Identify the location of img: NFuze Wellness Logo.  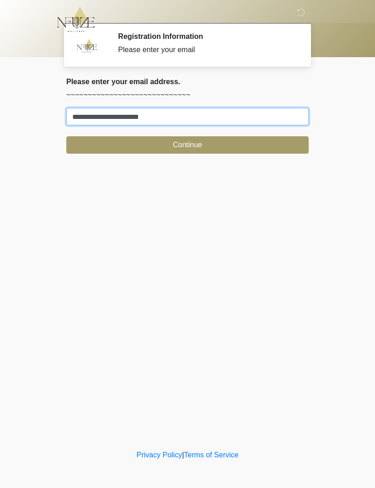
(76, 19).